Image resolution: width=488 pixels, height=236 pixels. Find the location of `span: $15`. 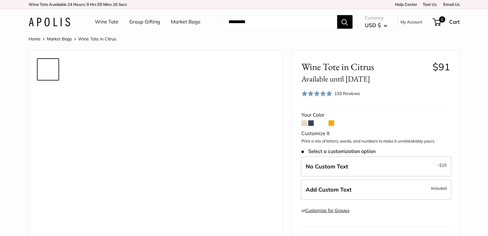

span: $15 is located at coordinates (443, 165).